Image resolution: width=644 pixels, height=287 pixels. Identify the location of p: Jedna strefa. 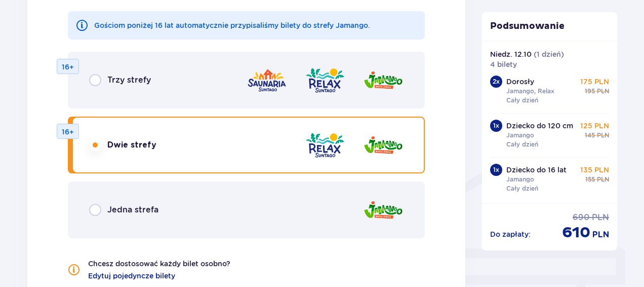
(133, 210).